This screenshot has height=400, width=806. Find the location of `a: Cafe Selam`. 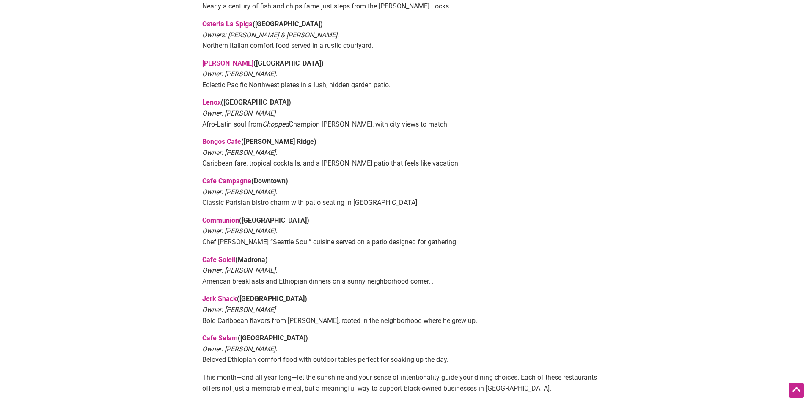

a: Cafe Selam is located at coordinates (220, 338).